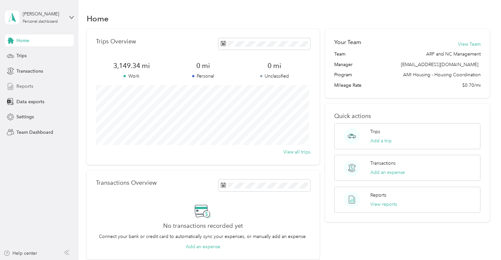 The image size is (501, 260). What do you see at coordinates (25, 86) in the screenshot?
I see `span: Reports` at bounding box center [25, 86].